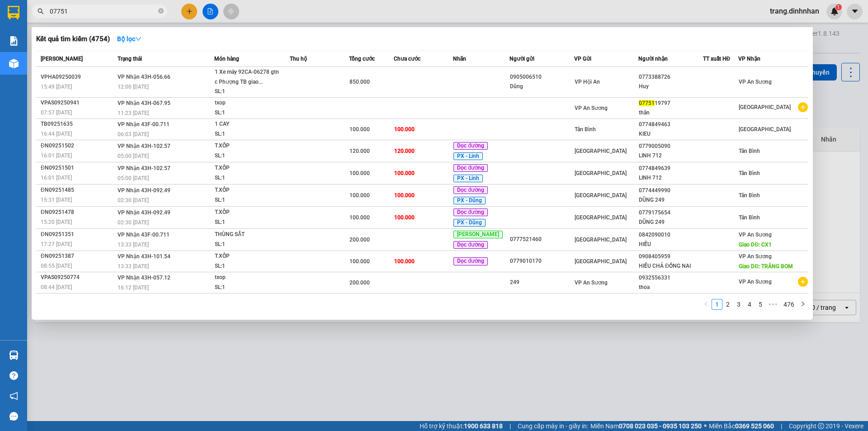  What do you see at coordinates (78, 212) in the screenshot?
I see `div: ĐN09251478` at bounding box center [78, 212].